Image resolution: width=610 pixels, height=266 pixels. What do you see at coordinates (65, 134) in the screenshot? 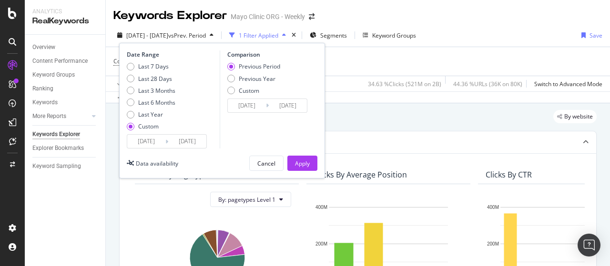
I see `a: Keywords Explorer` at bounding box center [65, 134].